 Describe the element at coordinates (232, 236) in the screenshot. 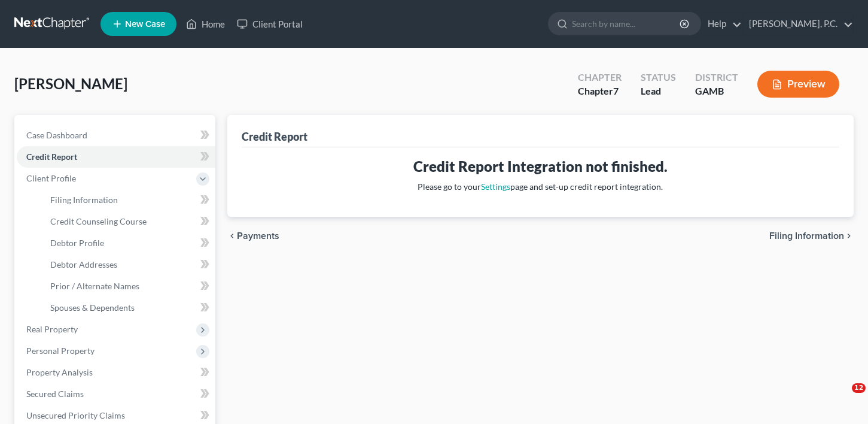

I see `i: chevron_left` at that location.